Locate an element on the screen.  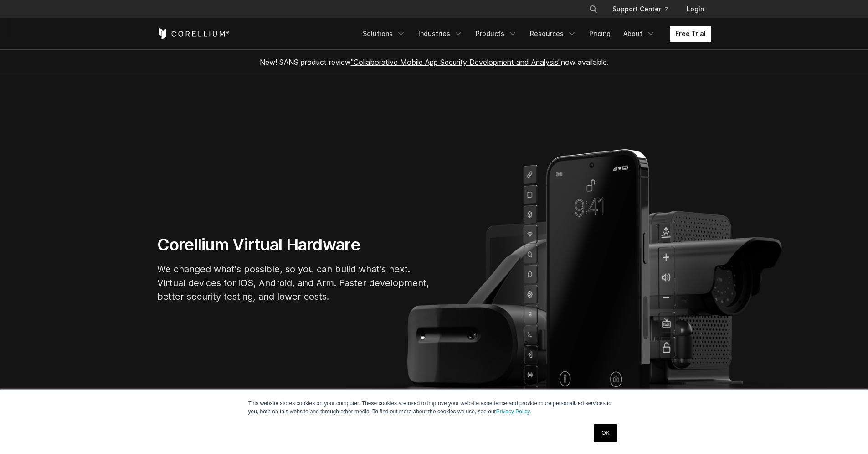
p: We changed what's possible, so you can build what's next. Virtual devices for iOS, Android, and A... is located at coordinates (294, 283).